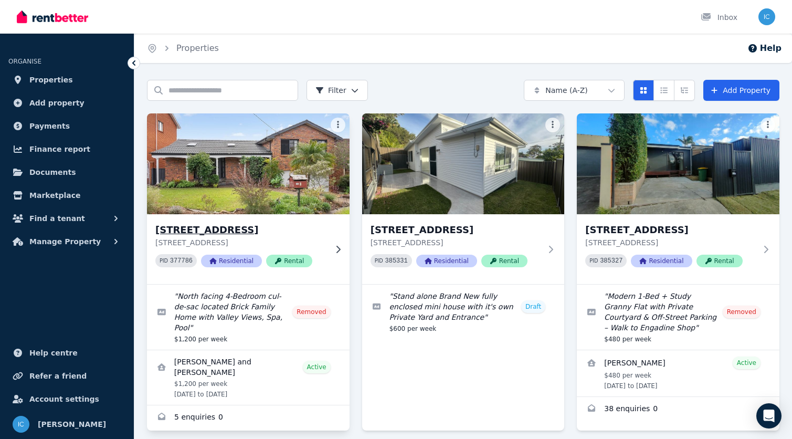 Image resolution: width=792 pixels, height=439 pixels. Describe the element at coordinates (67, 399) in the screenshot. I see `a: Account settings` at that location.